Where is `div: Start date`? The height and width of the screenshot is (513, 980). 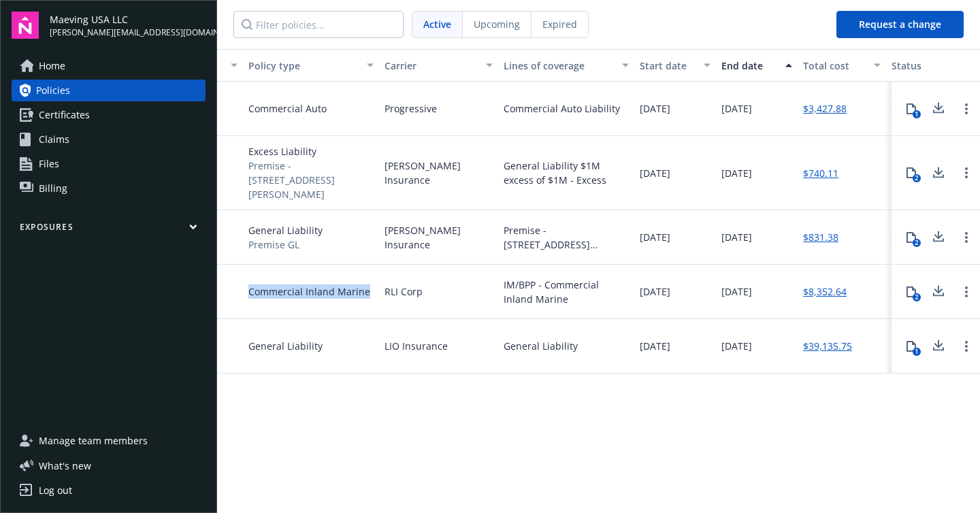
div: Start date is located at coordinates (668, 66).